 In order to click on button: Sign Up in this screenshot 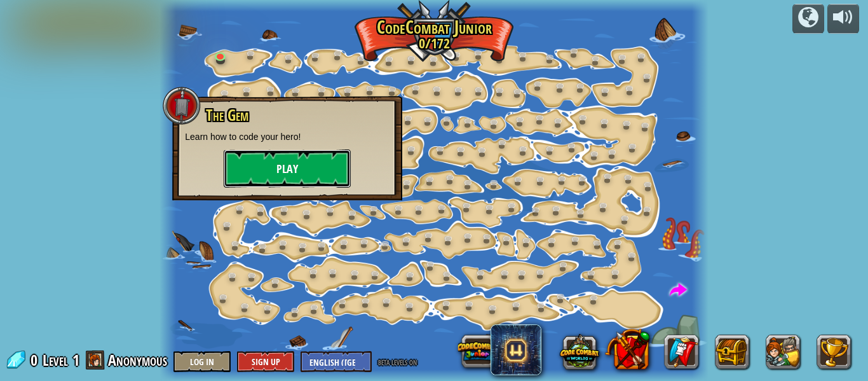, I will do `click(266, 361)`.